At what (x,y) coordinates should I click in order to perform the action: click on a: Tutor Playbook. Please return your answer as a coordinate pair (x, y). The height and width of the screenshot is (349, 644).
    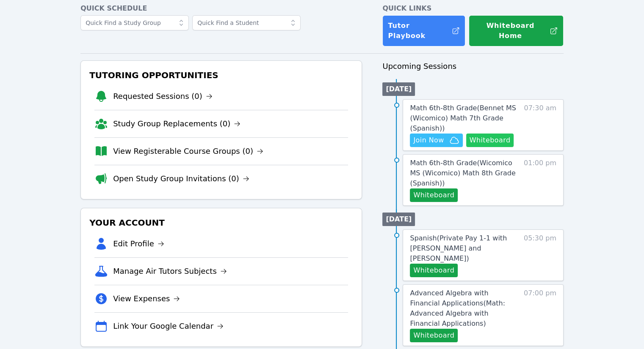
    Looking at the image, I should click on (424, 31).